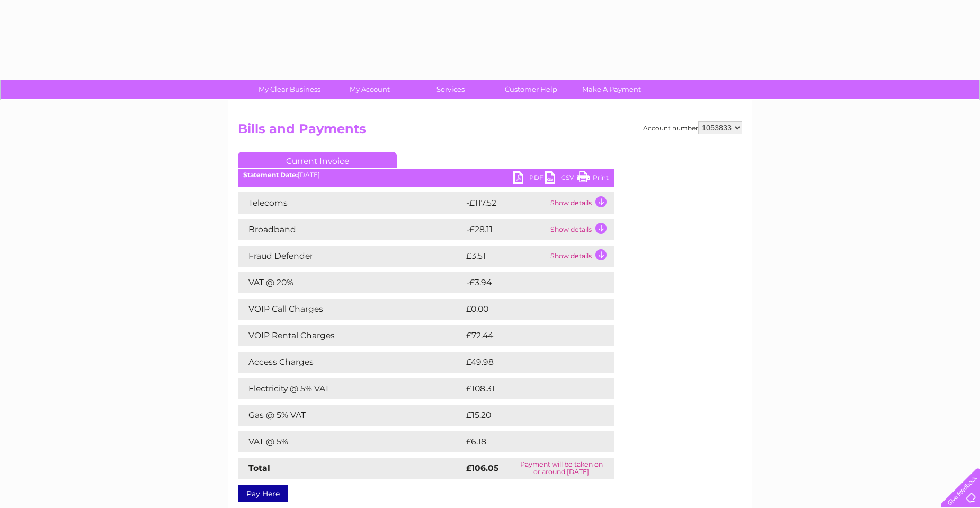 This screenshot has height=508, width=980. Describe the element at coordinates (490, 132) in the screenshot. I see `h2: Bills and Payments` at that location.